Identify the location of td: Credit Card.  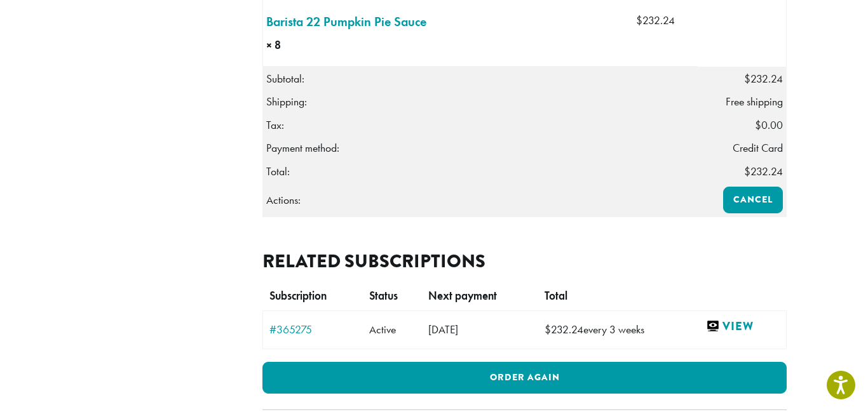
(741, 148).